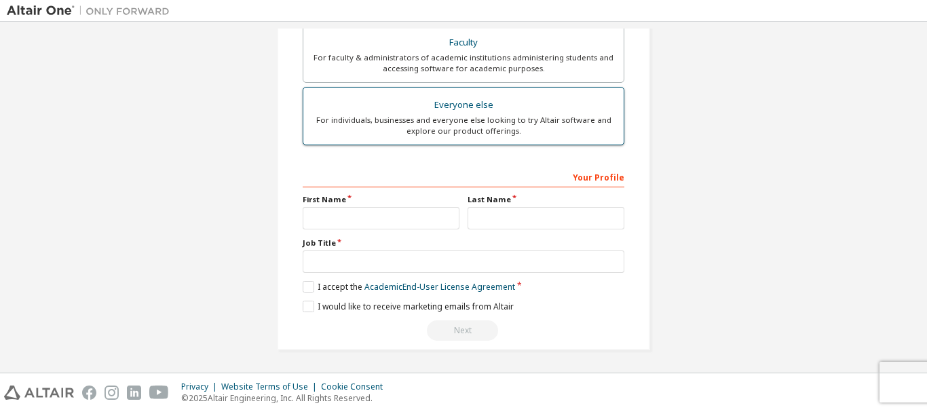 The image size is (927, 412). I want to click on div: For faculty & administrators of academic institutions administering students and accessing softwa..., so click(463, 63).